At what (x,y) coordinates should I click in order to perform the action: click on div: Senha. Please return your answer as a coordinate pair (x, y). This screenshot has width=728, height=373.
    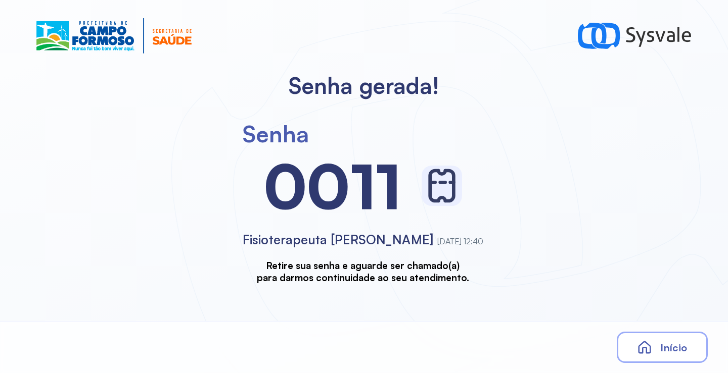
    Looking at the image, I should click on (275, 134).